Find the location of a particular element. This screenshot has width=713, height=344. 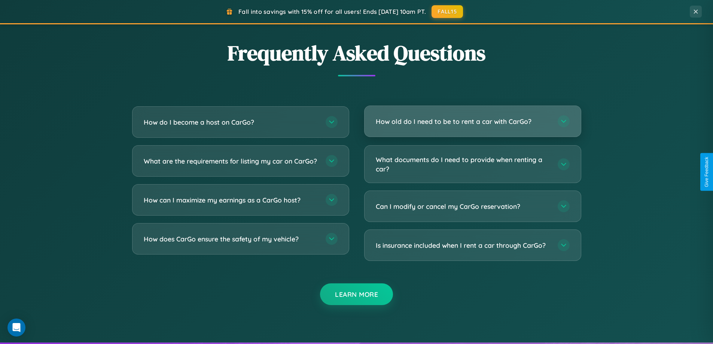

h3: Can I modify or cancel my CarGo reservation? is located at coordinates (463, 206).